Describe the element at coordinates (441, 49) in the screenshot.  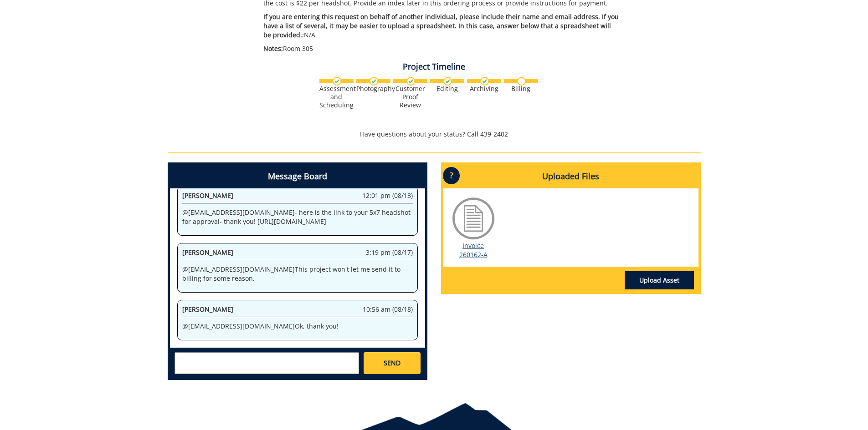
I see `p: Room 305` at that location.